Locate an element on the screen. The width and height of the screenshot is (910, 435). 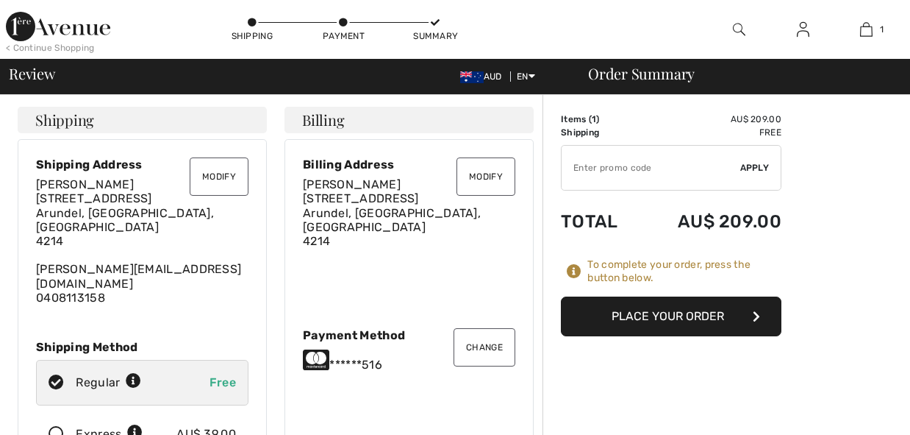
span: Review is located at coordinates (32, 74).